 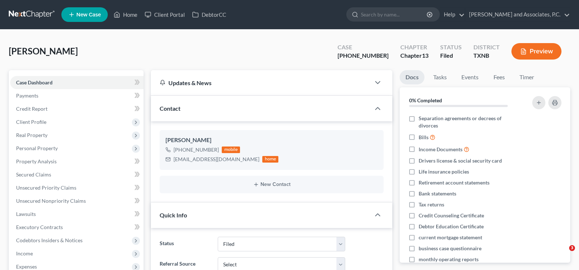 I want to click on div: Updates & News, so click(x=260, y=83).